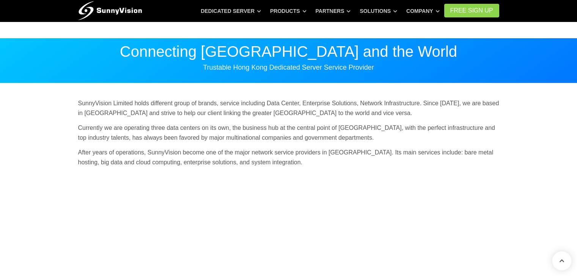  Describe the element at coordinates (471, 11) in the screenshot. I see `a: FREE Sign Up` at that location.